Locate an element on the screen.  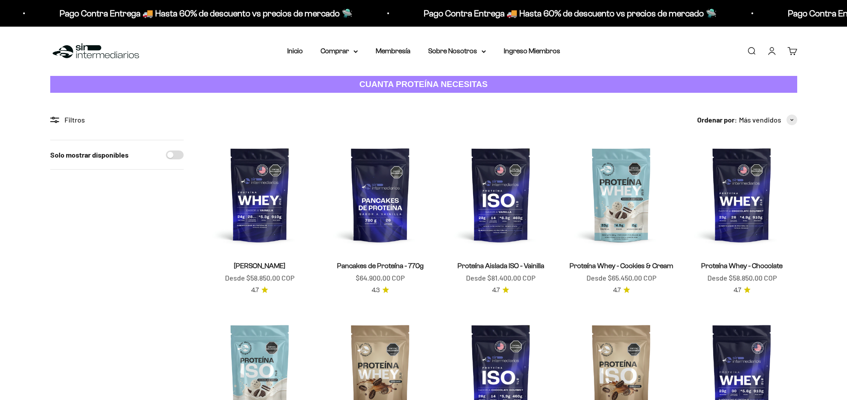
a: Pancakes de Proteína - 770g is located at coordinates (380, 266).